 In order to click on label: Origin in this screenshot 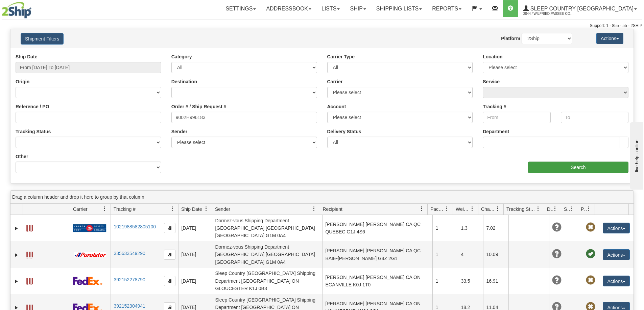, I will do `click(22, 82)`.